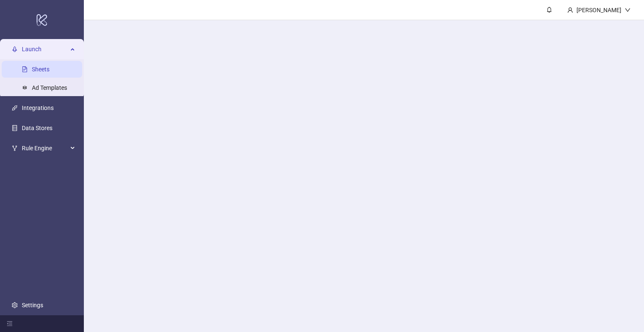 Image resolution: width=644 pixels, height=332 pixels. What do you see at coordinates (15, 49) in the screenshot?
I see `span: rocket` at bounding box center [15, 49].